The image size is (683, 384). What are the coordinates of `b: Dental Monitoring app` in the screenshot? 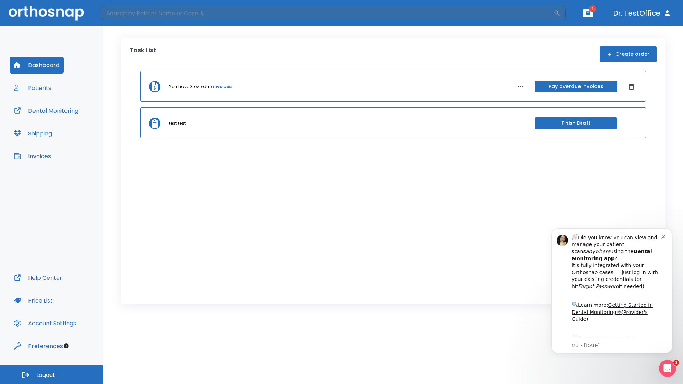 It's located at (71, 33).